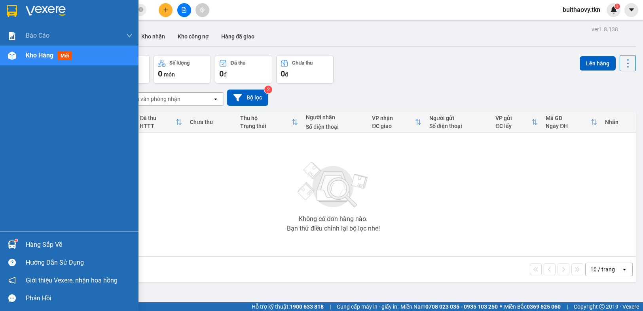 Image resolution: width=643 pixels, height=311 pixels. What do you see at coordinates (603, 269) in the screenshot?
I see `div: 10 / trang` at bounding box center [603, 269].